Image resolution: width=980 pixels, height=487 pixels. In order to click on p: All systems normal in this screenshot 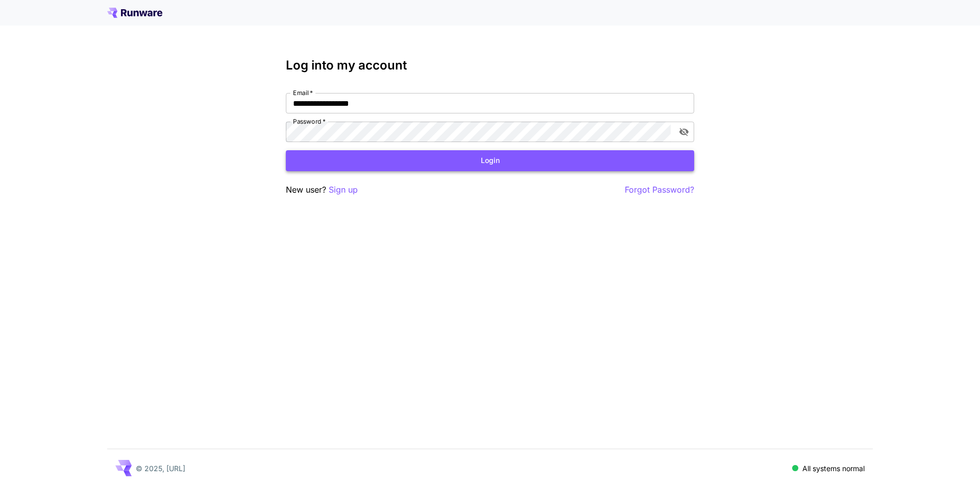, I will do `click(834, 468)`.